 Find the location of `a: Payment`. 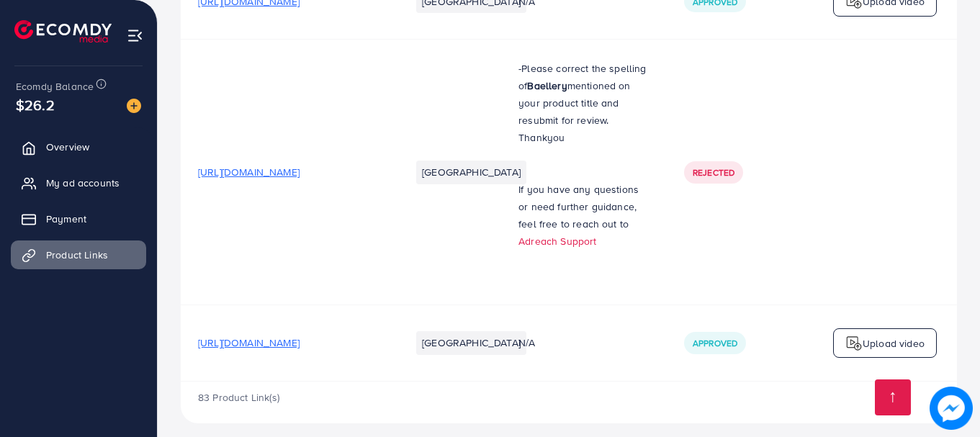

a: Payment is located at coordinates (78, 219).